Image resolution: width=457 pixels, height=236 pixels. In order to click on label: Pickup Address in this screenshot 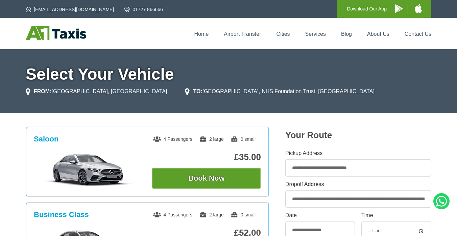, I will do `click(358, 153)`.